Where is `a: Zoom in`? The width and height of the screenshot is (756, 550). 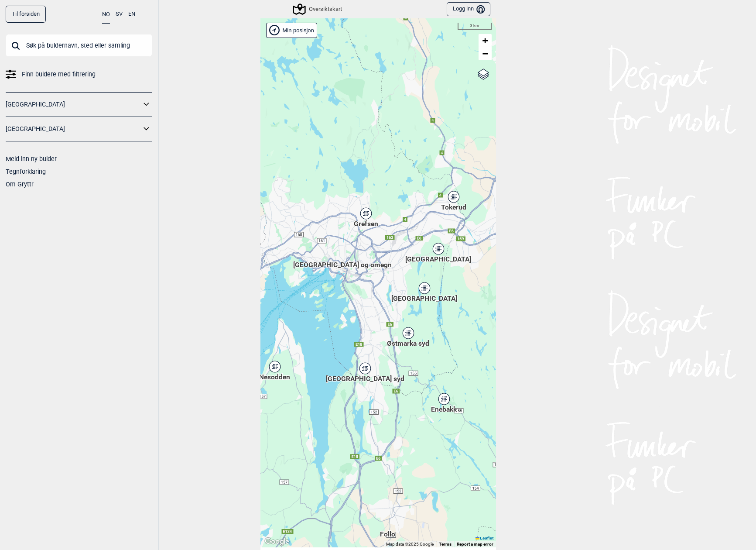
a: Zoom in is located at coordinates (485, 41).